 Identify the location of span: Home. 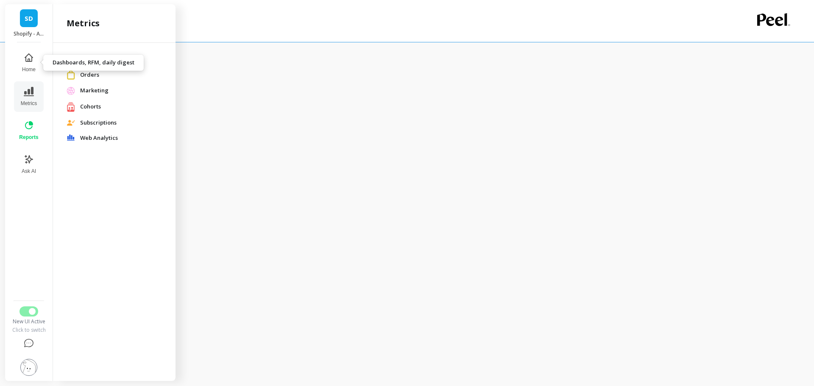
(29, 70).